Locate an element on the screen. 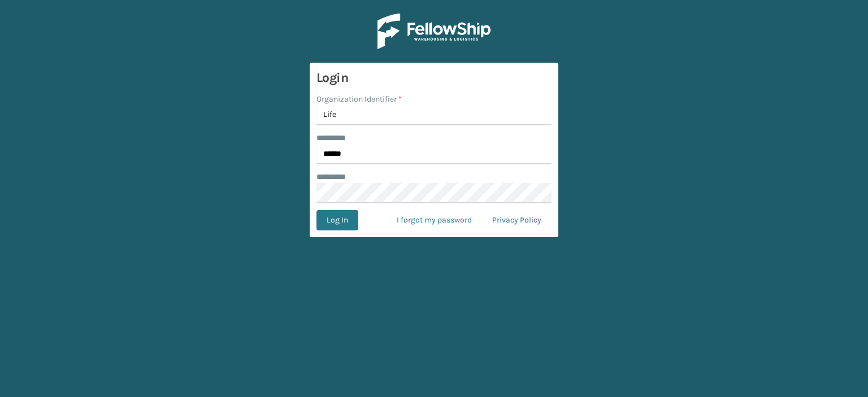 Image resolution: width=868 pixels, height=397 pixels. a: I forgot my password is located at coordinates (434, 220).